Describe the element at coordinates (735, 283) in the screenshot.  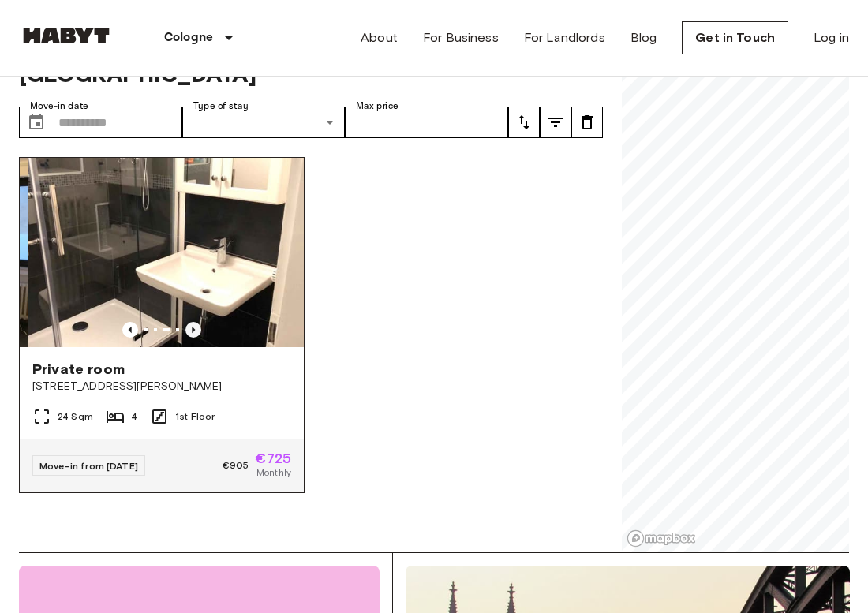
I see `canvas: Map` at that location.